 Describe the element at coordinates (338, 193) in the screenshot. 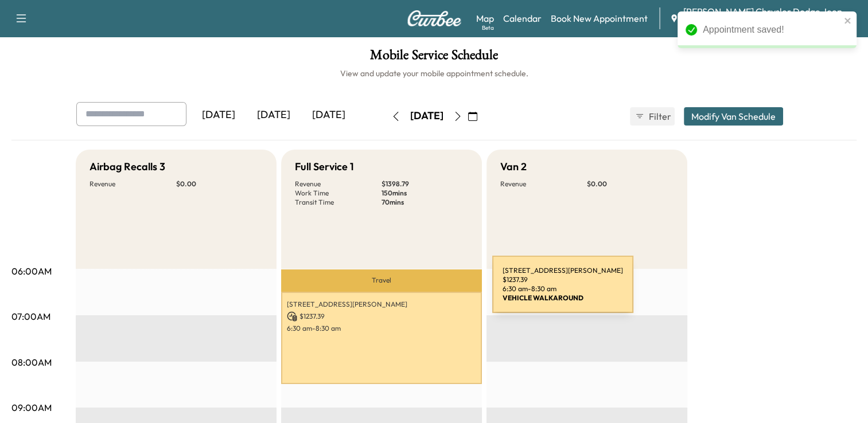

I see `p: Work Time` at that location.